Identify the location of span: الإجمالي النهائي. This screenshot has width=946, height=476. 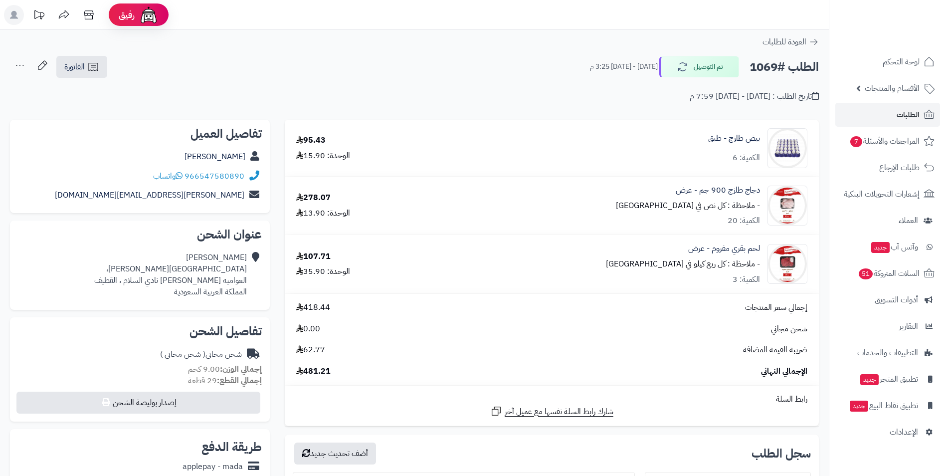
(784, 371).